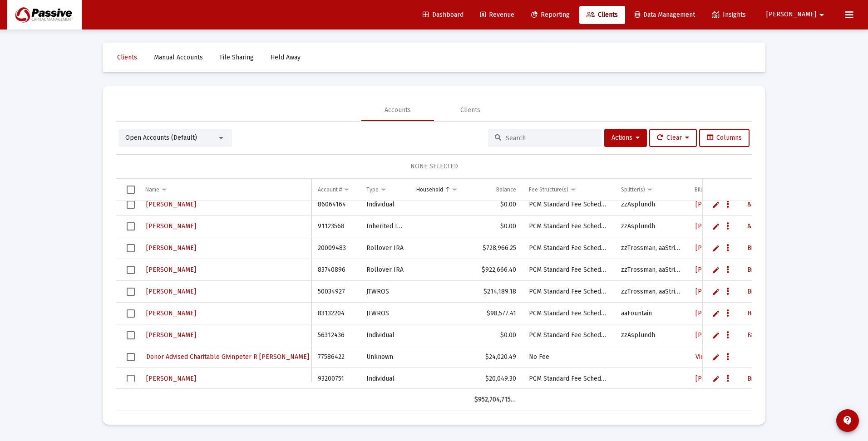  What do you see at coordinates (336, 336) in the screenshot?
I see `td: 56312436` at bounding box center [336, 336].